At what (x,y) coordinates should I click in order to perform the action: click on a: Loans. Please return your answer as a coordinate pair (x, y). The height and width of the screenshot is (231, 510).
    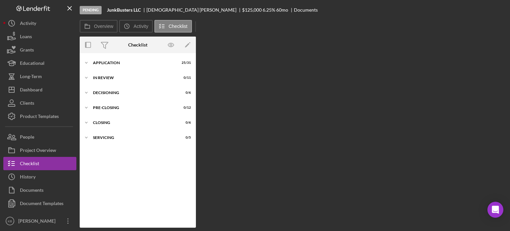
    Looking at the image, I should click on (40, 37).